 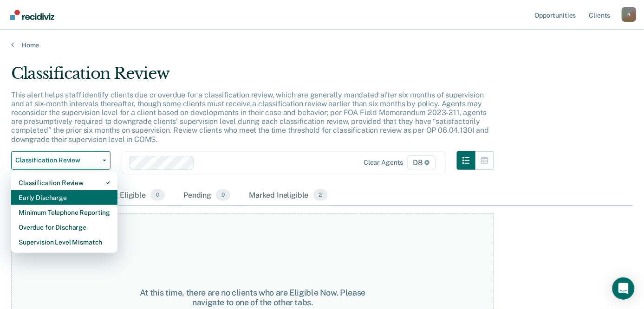 What do you see at coordinates (321, 195) in the screenshot?
I see `span: 2` at bounding box center [321, 195].